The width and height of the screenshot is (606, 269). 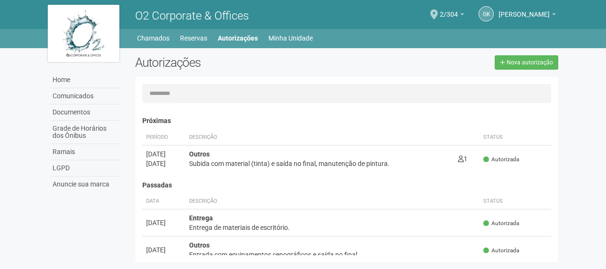 What do you see at coordinates (201, 218) in the screenshot?
I see `strong: Entrega` at bounding box center [201, 218].